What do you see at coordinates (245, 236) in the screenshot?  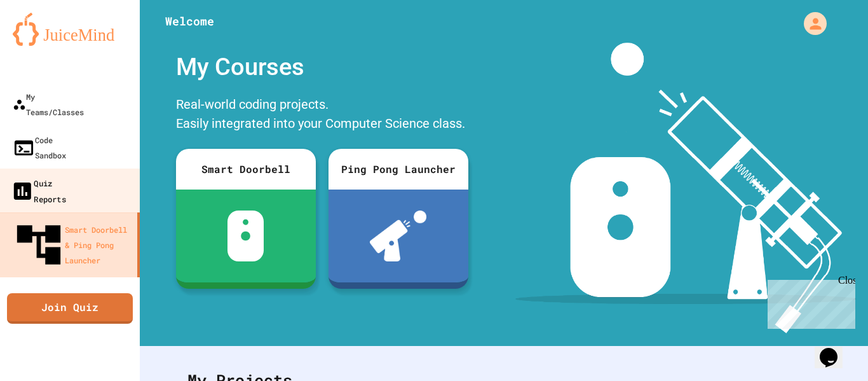 I see `img: sdb-white.svg` at bounding box center [245, 236].